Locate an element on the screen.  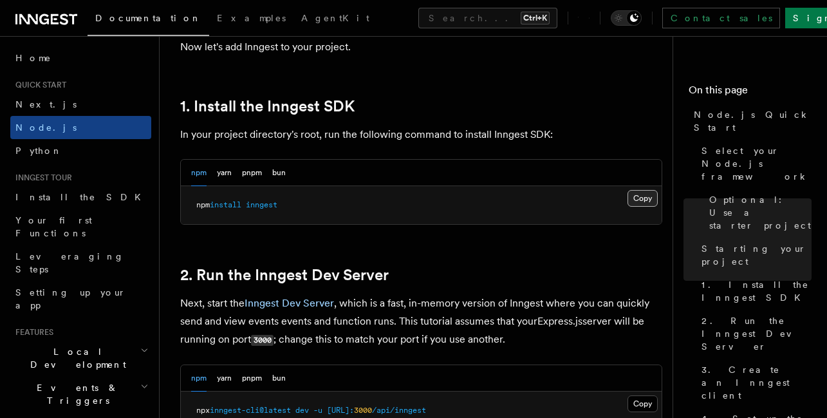
span: AgentKit is located at coordinates (335, 18).